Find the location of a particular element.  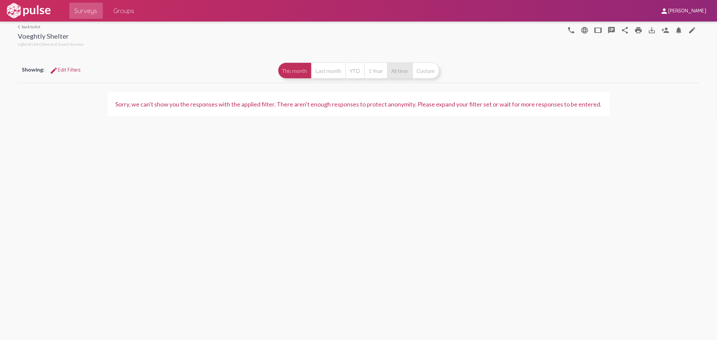

span: Edit Filters is located at coordinates (65, 70).